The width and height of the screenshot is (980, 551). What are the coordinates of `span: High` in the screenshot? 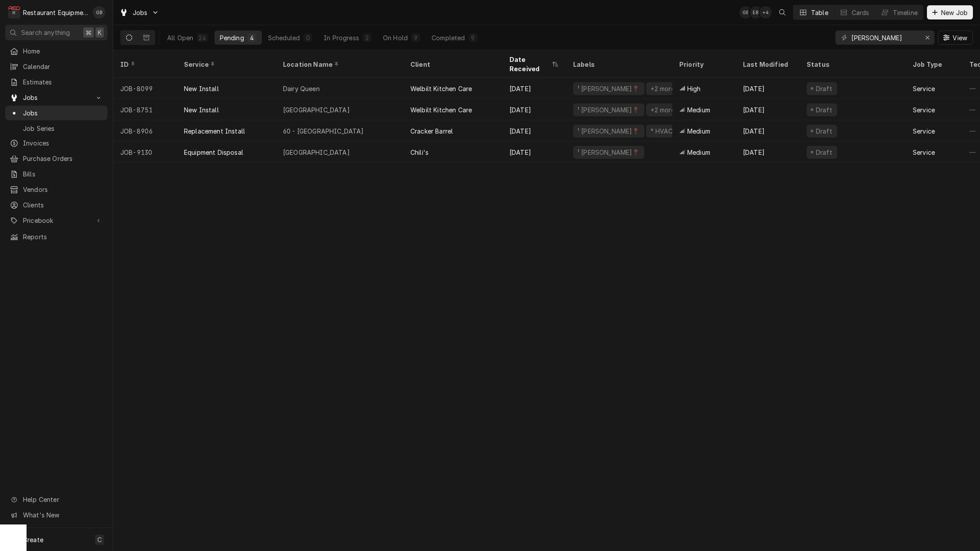 It's located at (694, 89).